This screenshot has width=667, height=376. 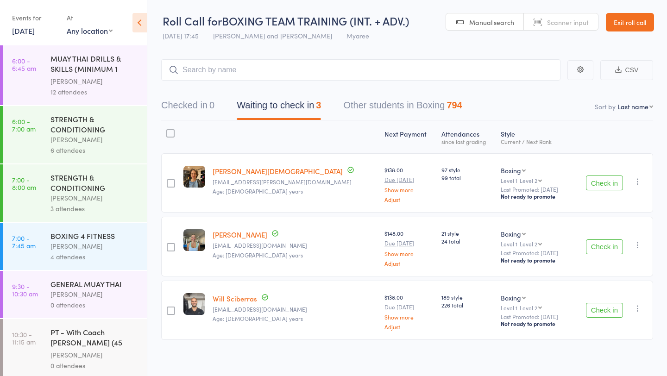 I want to click on span: BOXING TEAM TRAINING (INT. + ADV.), so click(x=316, y=20).